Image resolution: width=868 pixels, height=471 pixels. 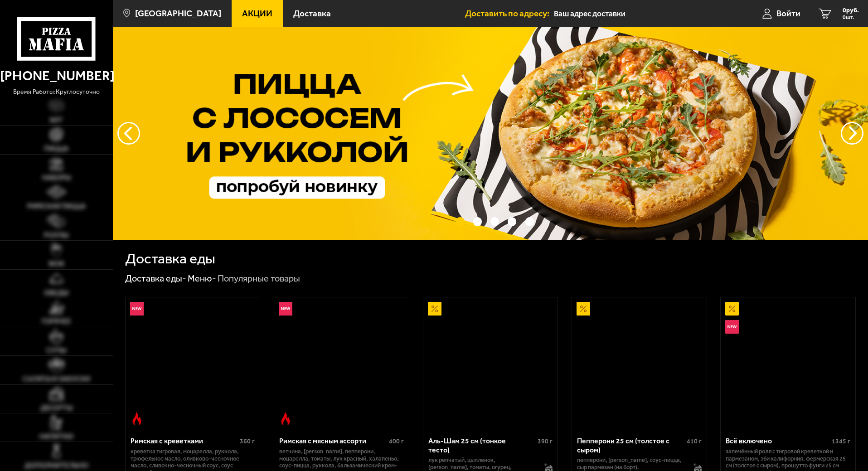 I want to click on div: Всё включено, so click(x=778, y=441).